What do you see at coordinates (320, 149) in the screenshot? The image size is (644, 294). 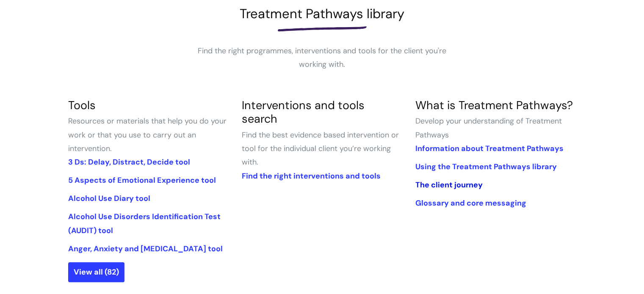 I see `span: Find the best evidence based intervention or tool for the individual client you’re working with.` at bounding box center [320, 149].